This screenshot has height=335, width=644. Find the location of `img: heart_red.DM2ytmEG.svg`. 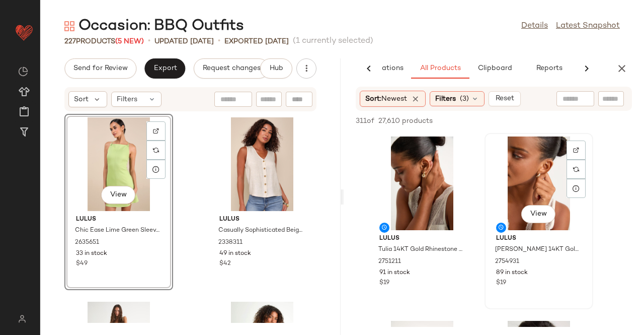

img: heart_red.DM2ytmEG.svg is located at coordinates (24, 32).